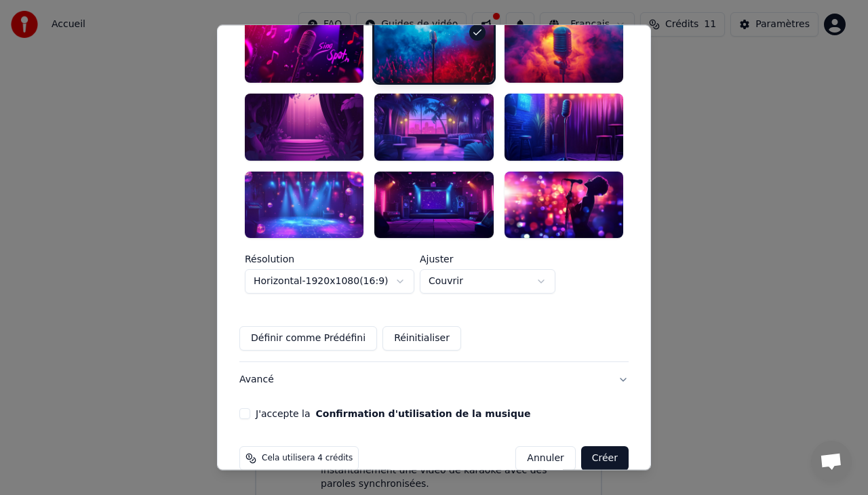 This screenshot has width=868, height=495. I want to click on button: Réinitialiser, so click(422, 339).